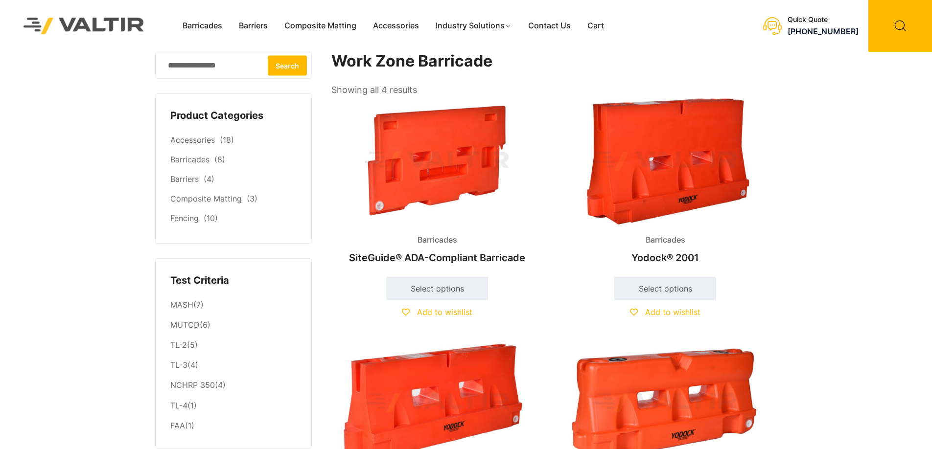 The height and width of the screenshot is (449, 932). Describe the element at coordinates (185, 325) in the screenshot. I see `a: MUTCD` at that location.